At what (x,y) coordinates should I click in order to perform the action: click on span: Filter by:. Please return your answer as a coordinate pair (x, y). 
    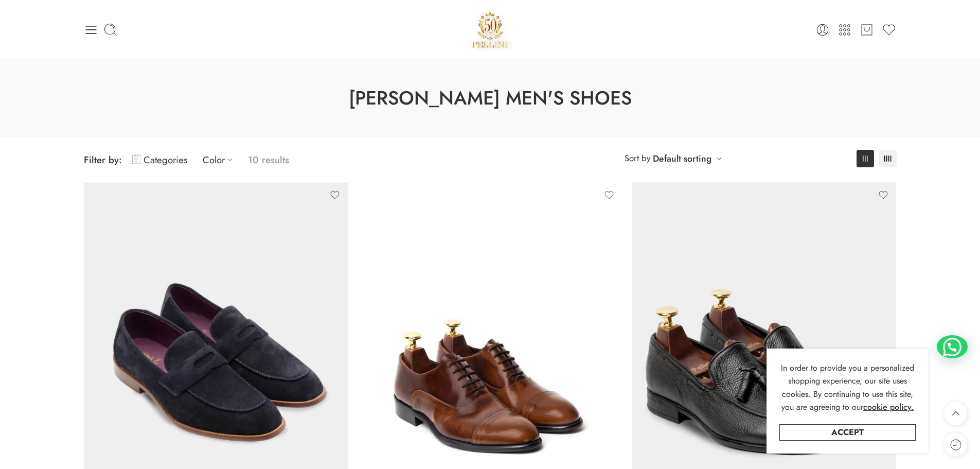
    Looking at the image, I should click on (103, 160).